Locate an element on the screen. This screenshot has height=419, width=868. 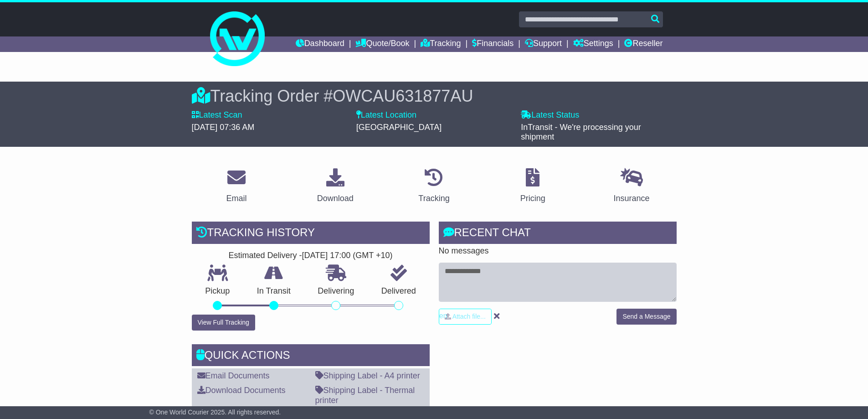
div: Insurance is located at coordinates (632, 199).